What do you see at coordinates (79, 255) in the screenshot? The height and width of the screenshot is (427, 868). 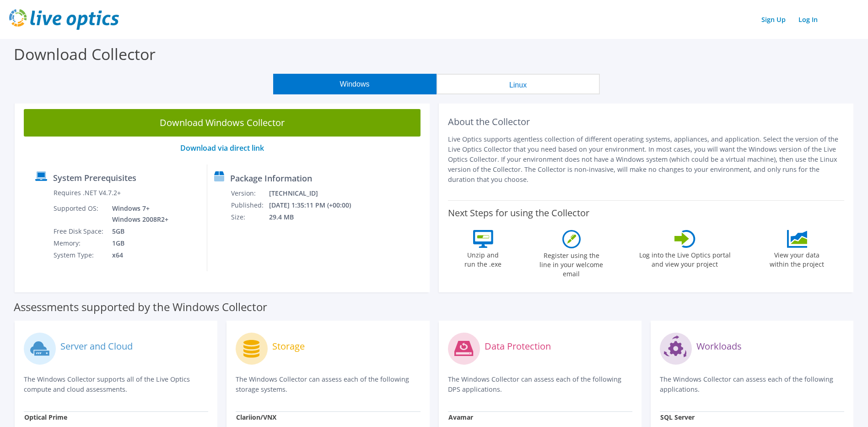 I see `td: System Type:` at bounding box center [79, 255].